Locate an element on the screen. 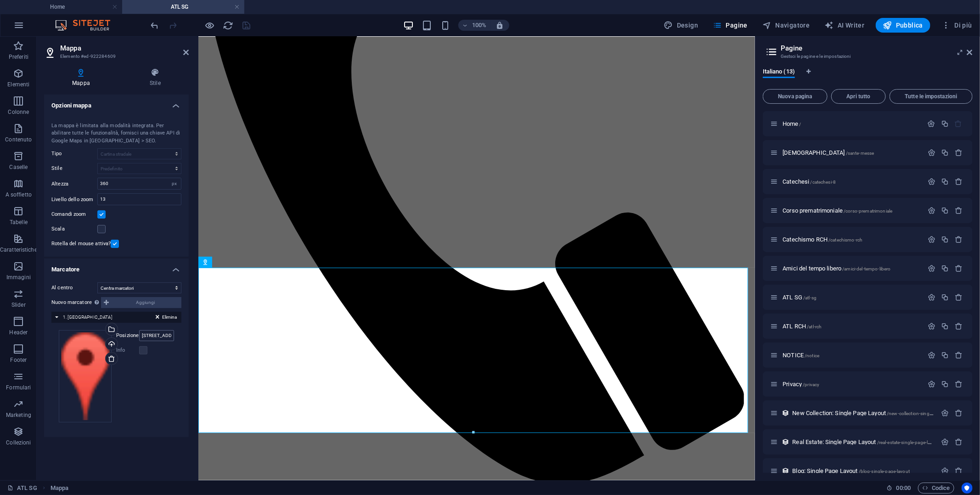  button: 100% is located at coordinates (475, 26).